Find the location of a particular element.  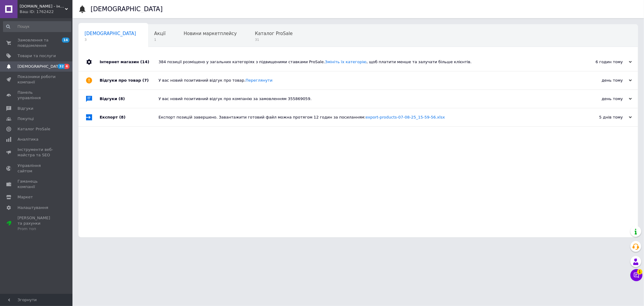

div: 6 годин тому is located at coordinates (601, 62).